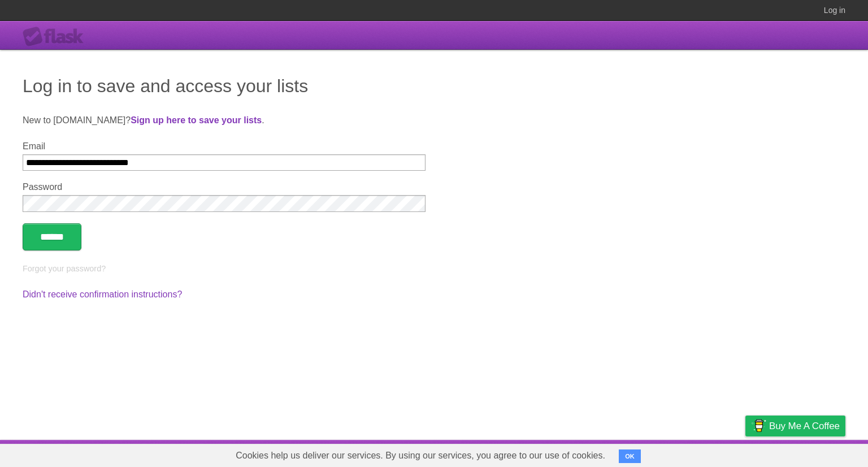  What do you see at coordinates (796, 426) in the screenshot?
I see `a: Buy me a coffee` at bounding box center [796, 426].